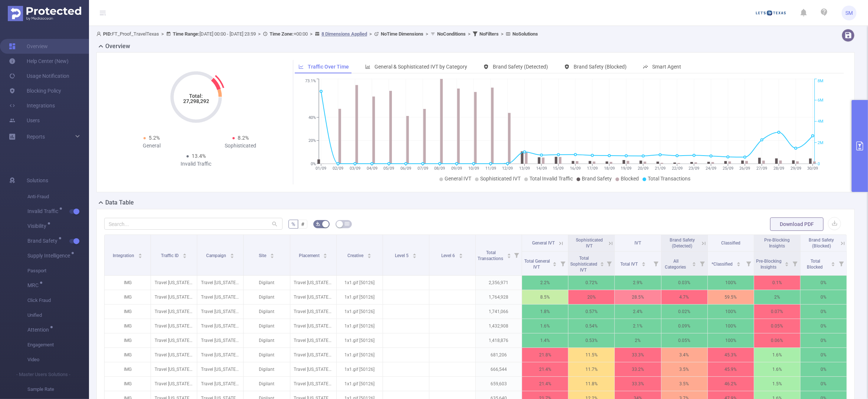 Image resolution: width=868 pixels, height=399 pixels. I want to click on tspan: 29/09, so click(796, 168).